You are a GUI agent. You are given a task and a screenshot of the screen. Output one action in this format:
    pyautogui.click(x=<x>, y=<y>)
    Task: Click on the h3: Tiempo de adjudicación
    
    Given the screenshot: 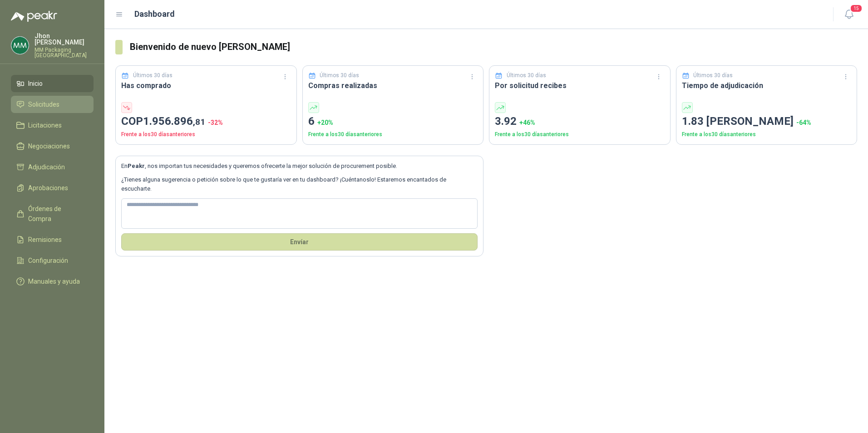 What is the action you would take?
    pyautogui.click(x=767, y=85)
    